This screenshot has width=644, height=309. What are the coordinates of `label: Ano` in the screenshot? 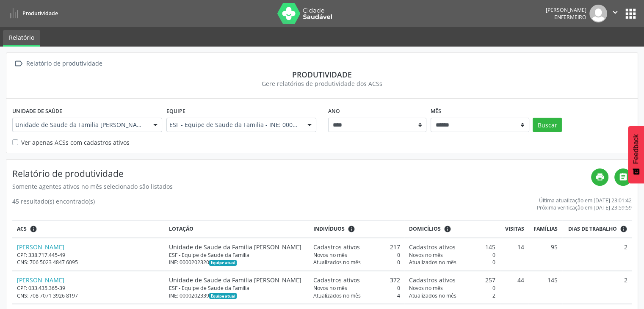 It's located at (334, 111).